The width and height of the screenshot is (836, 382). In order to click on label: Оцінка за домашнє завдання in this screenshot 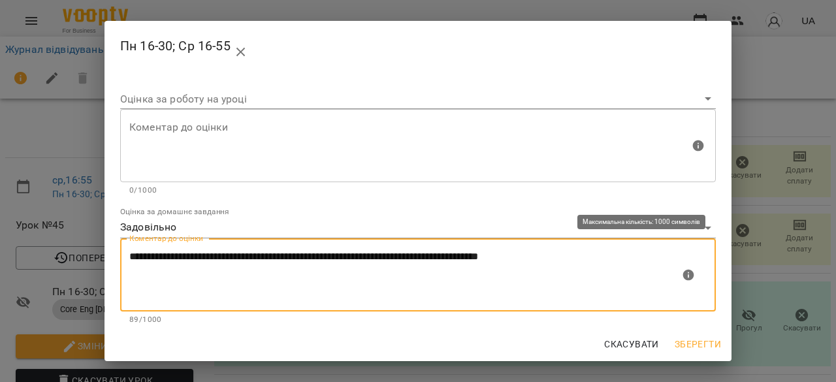, I will do `click(174, 212)`.